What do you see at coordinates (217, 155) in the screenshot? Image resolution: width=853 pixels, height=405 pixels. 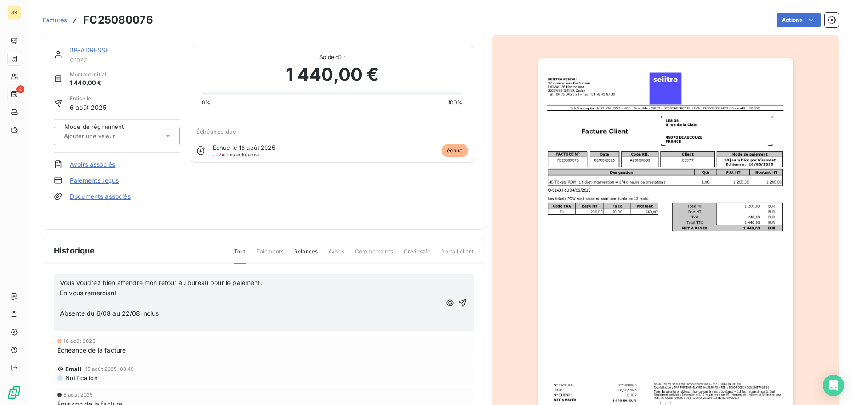 I see `span: J+2` at bounding box center [217, 155].